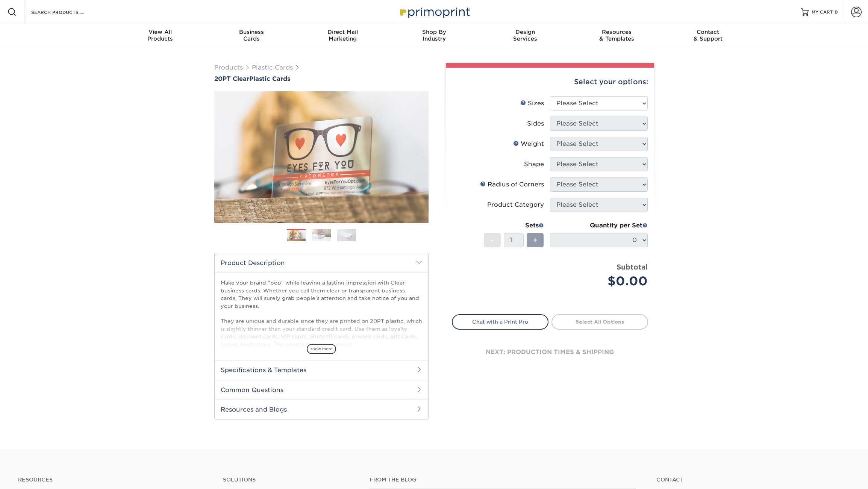 This screenshot has width=868, height=489. What do you see at coordinates (290, 479) in the screenshot?
I see `h4: Solutions` at bounding box center [290, 479].